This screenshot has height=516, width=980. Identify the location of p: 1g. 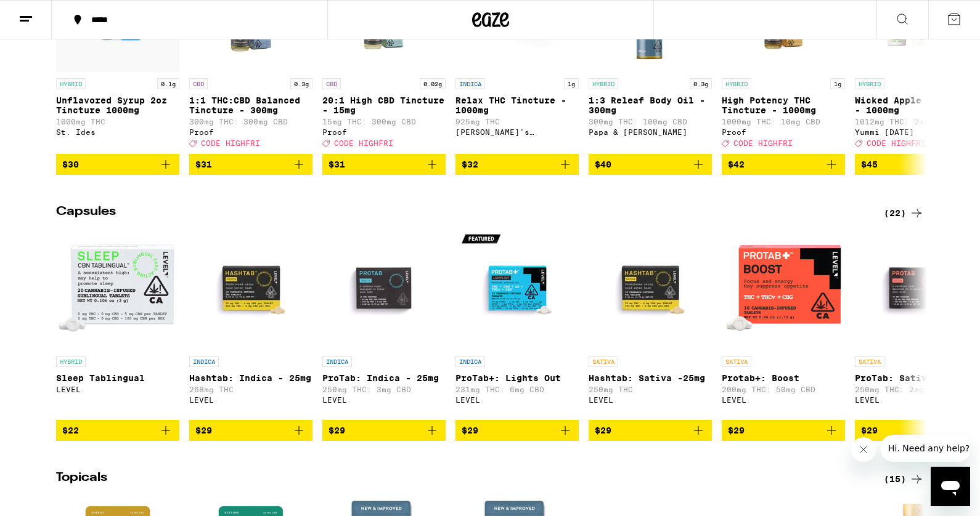
(838, 83).